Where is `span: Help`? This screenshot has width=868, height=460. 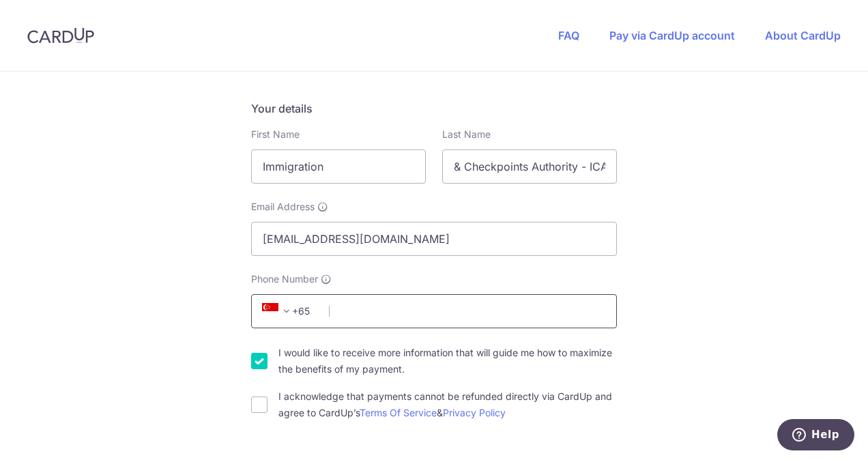
span: Help is located at coordinates (49, 15).